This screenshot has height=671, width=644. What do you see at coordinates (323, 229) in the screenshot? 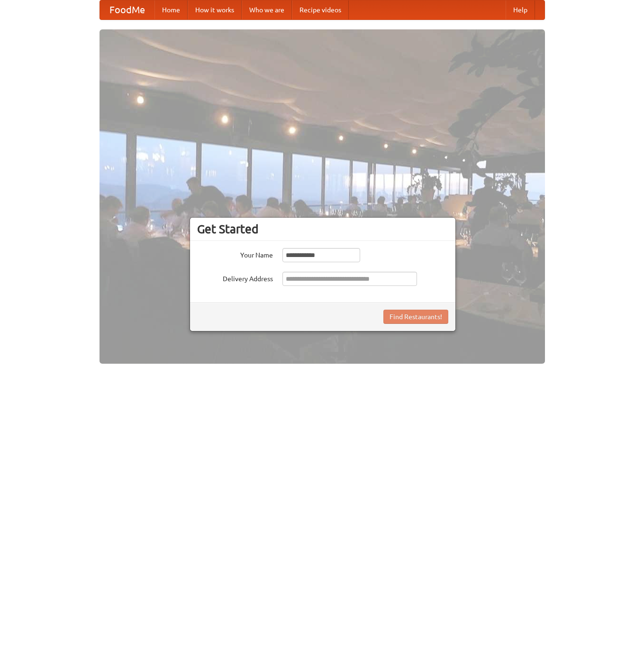
I see `h3: Get Started` at bounding box center [323, 229].